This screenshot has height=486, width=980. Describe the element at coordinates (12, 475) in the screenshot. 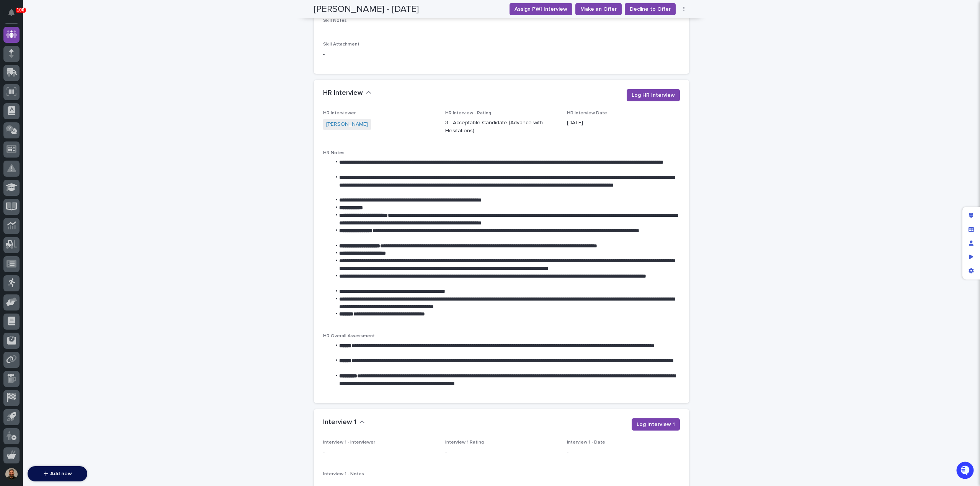

I see `button: users-avatar` at that location.